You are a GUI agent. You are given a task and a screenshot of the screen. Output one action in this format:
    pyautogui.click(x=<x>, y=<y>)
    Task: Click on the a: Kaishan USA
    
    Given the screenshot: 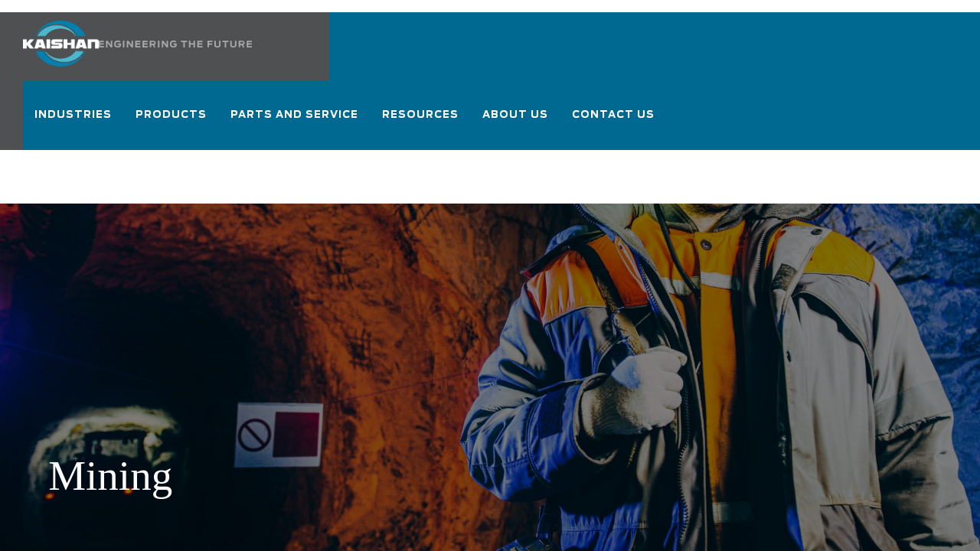 What is the action you would take?
    pyautogui.click(x=159, y=46)
    